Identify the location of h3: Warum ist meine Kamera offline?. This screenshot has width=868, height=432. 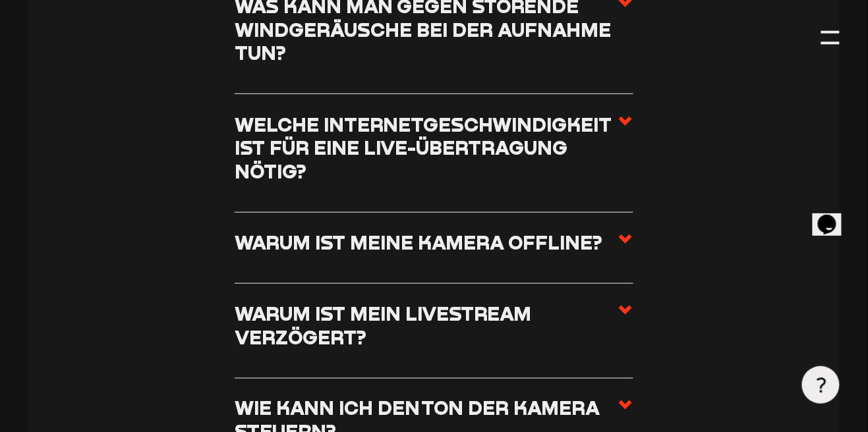
(418, 243).